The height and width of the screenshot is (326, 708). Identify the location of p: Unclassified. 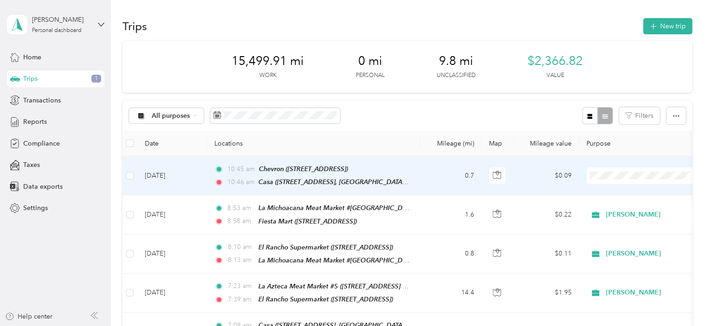
(456, 76).